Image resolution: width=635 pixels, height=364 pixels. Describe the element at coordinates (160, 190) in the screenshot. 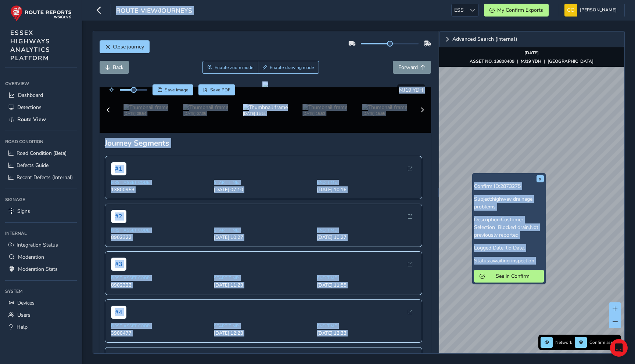

I see `span: 13800953` at that location.